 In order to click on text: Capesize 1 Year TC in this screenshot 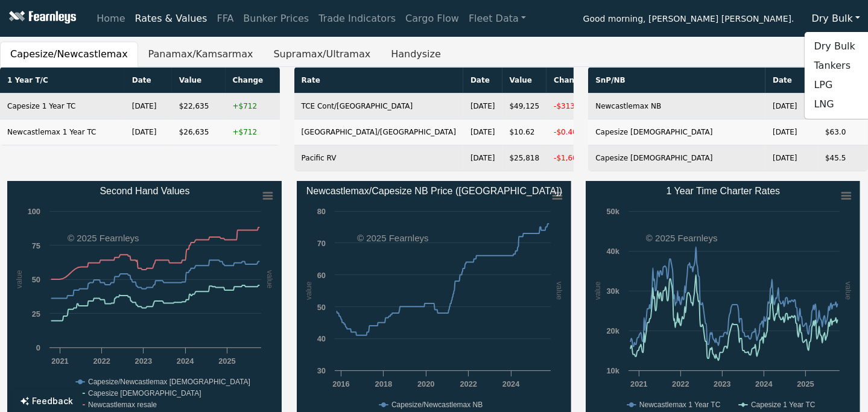, I will do `click(783, 405)`.